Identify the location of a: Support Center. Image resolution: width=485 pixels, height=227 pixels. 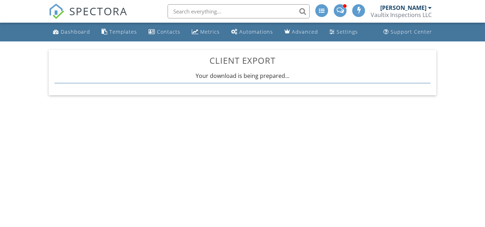
(407, 32).